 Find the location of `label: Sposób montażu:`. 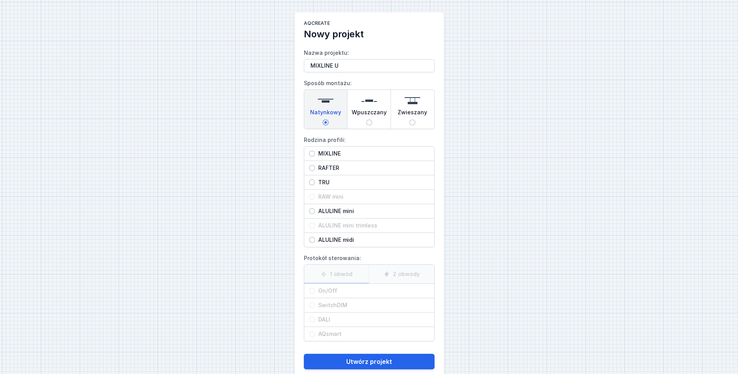

label: Sposób montażu: is located at coordinates (369, 103).